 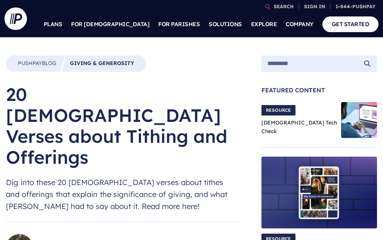 What do you see at coordinates (225, 24) in the screenshot?
I see `a: SOLUTIONS` at bounding box center [225, 24].